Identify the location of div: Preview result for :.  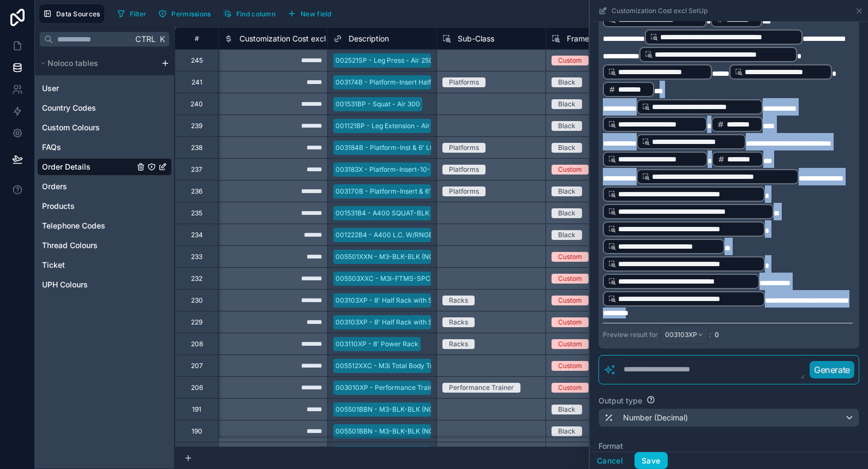
(657, 335).